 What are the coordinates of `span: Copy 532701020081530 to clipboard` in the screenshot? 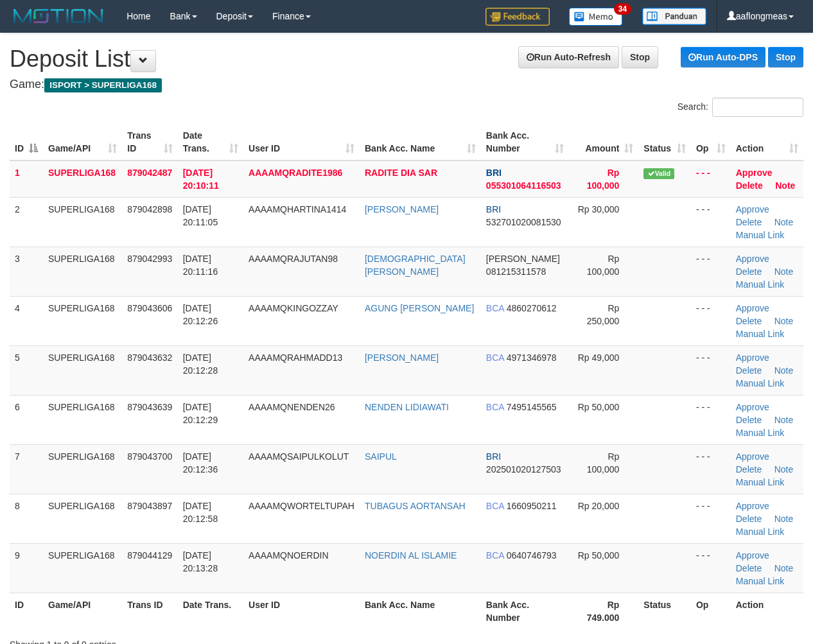 It's located at (524, 222).